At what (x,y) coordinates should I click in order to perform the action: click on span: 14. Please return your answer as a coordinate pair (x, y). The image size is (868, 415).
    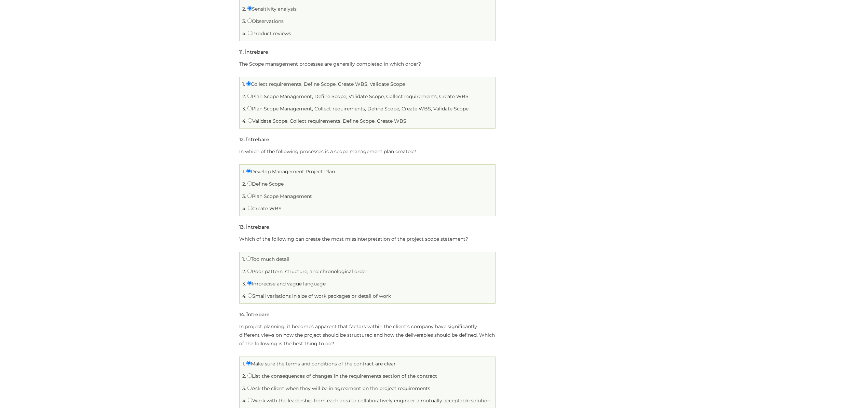
    Looking at the image, I should click on (242, 315).